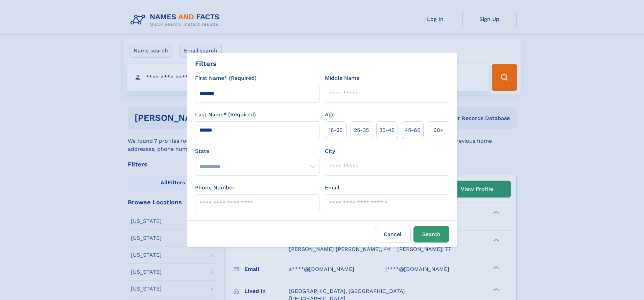 This screenshot has width=644, height=300. I want to click on span: 35‑45, so click(387, 130).